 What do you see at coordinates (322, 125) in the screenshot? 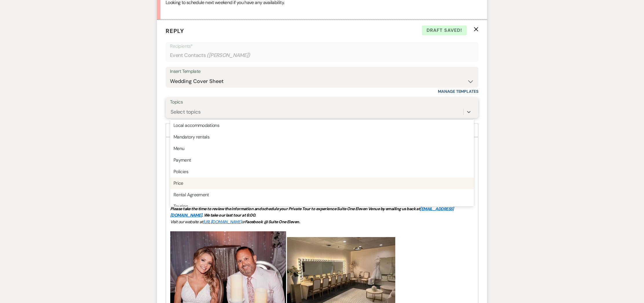
I see `div: Local accommodations` at bounding box center [322, 125].